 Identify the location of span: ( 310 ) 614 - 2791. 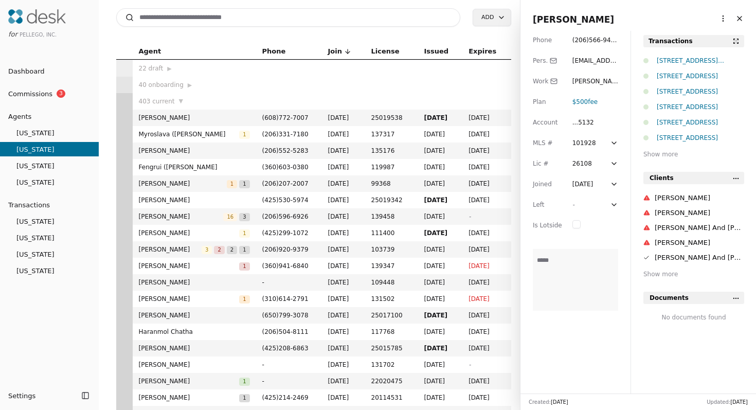
(285, 299).